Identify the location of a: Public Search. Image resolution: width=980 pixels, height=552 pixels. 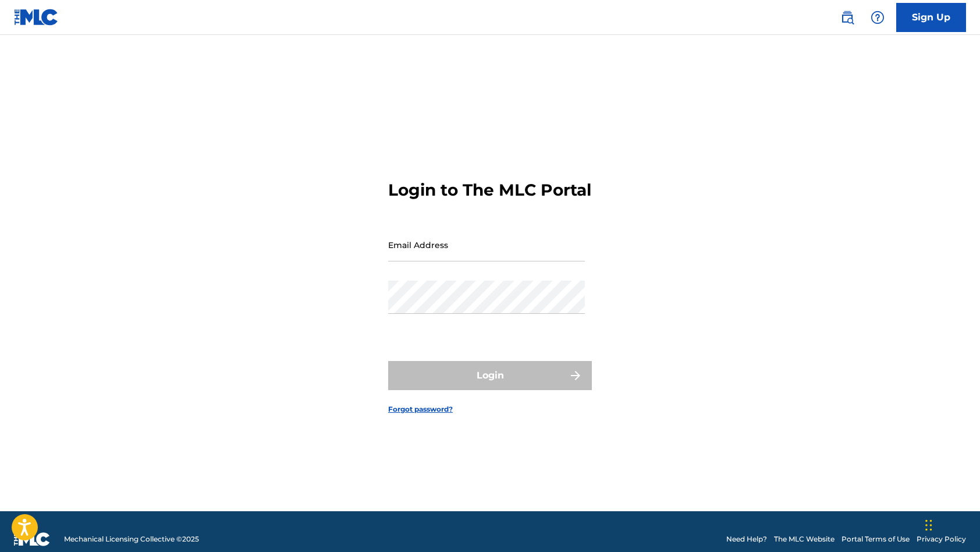
(847, 17).